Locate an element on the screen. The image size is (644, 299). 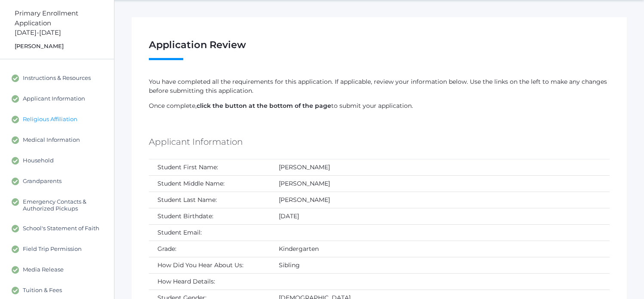
strong: click the button at the bottom of the page is located at coordinates (264, 106).